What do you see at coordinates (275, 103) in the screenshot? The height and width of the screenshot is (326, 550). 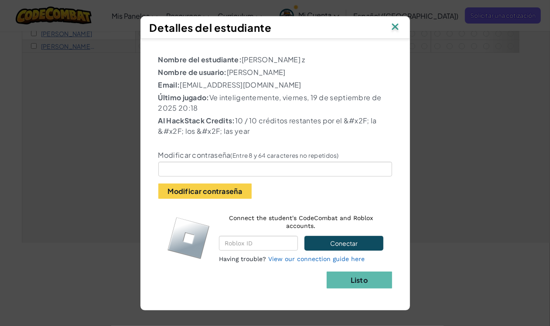 I see `p: Ve inteligentemente, viernes, 19 de septiembre de 2025 20:18` at bounding box center [275, 103].